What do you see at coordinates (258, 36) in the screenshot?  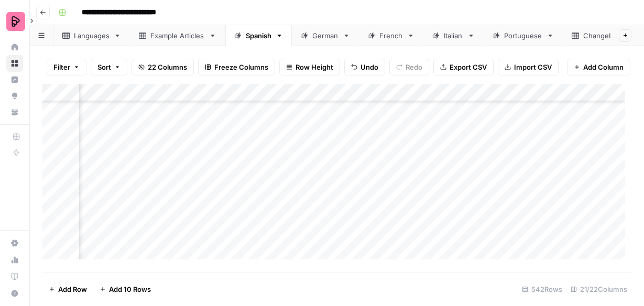 I see `div: Spanish` at bounding box center [258, 36].